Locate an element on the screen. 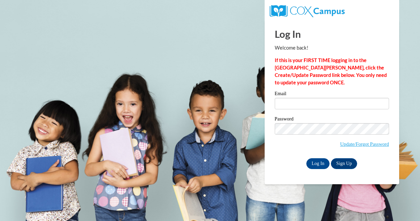 The image size is (420, 221). input: Log In is located at coordinates (318, 163).